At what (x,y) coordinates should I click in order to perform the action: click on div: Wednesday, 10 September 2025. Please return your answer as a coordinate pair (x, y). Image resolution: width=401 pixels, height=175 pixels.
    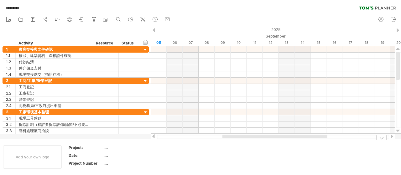
    Looking at the image, I should click on (238, 43).